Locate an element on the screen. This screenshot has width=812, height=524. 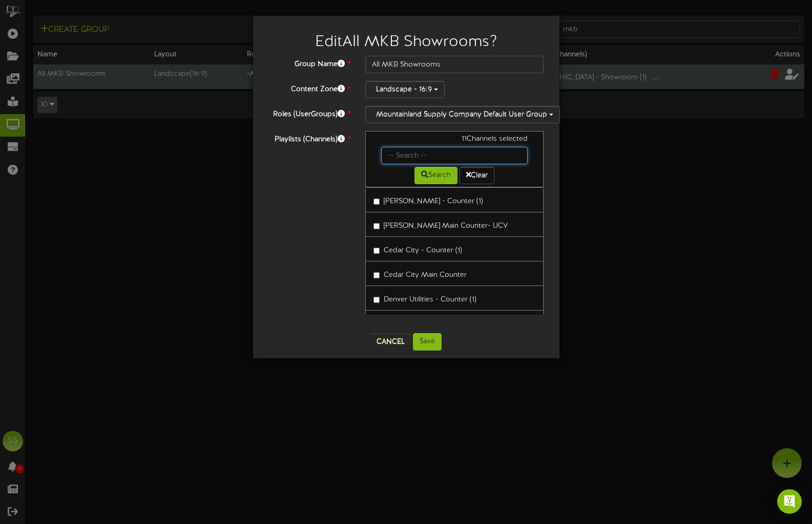
input: Denver Utilities - Counter (1) is located at coordinates (376, 300).